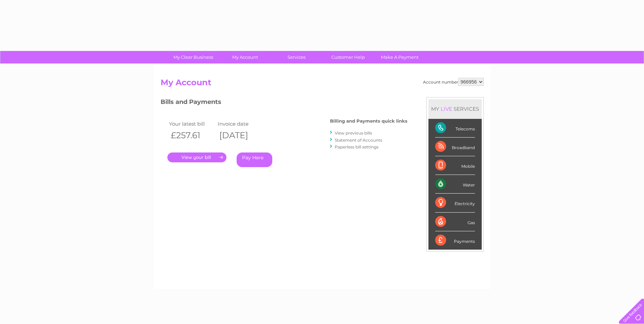 Image resolution: width=644 pixels, height=324 pixels. I want to click on div: Mobile, so click(455, 165).